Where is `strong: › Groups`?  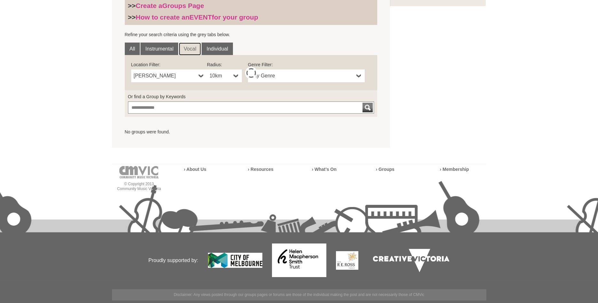 strong: › Groups is located at coordinates (385, 169).